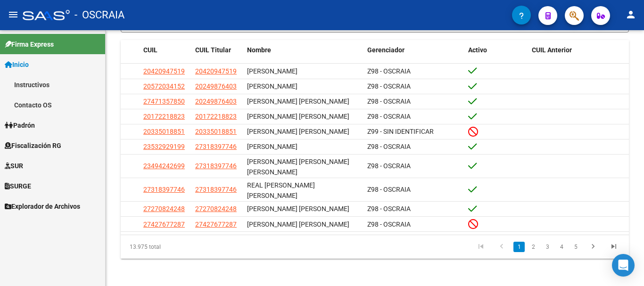 The width and height of the screenshot is (644, 286). Describe the element at coordinates (213, 50) in the screenshot. I see `span: CUIL Titular` at that location.